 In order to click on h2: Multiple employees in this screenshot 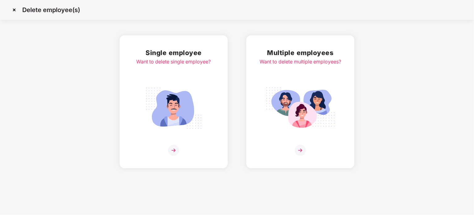, I will do `click(300, 53)`.